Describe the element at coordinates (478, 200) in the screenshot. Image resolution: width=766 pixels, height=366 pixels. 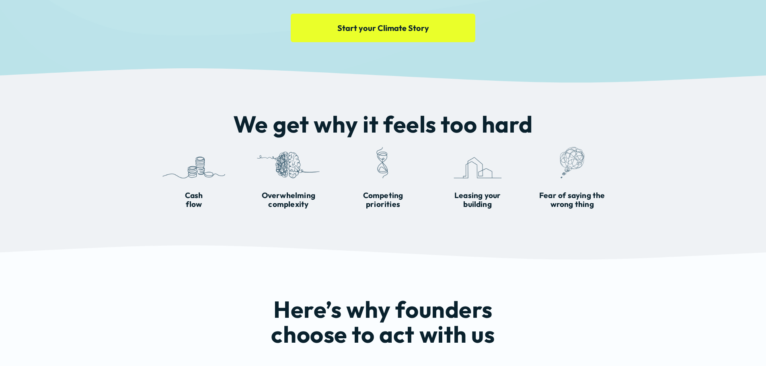
I see `h4: Leasing your building` at that location.